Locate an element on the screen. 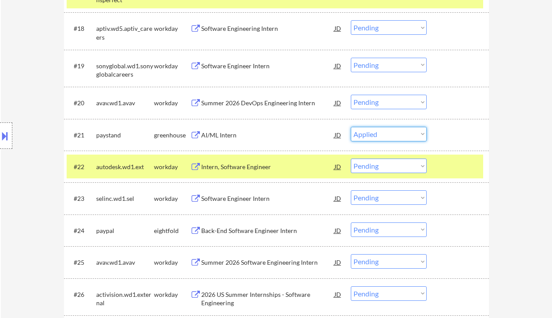 The width and height of the screenshot is (552, 318). div: Software Engineering Intern is located at coordinates (268, 29).